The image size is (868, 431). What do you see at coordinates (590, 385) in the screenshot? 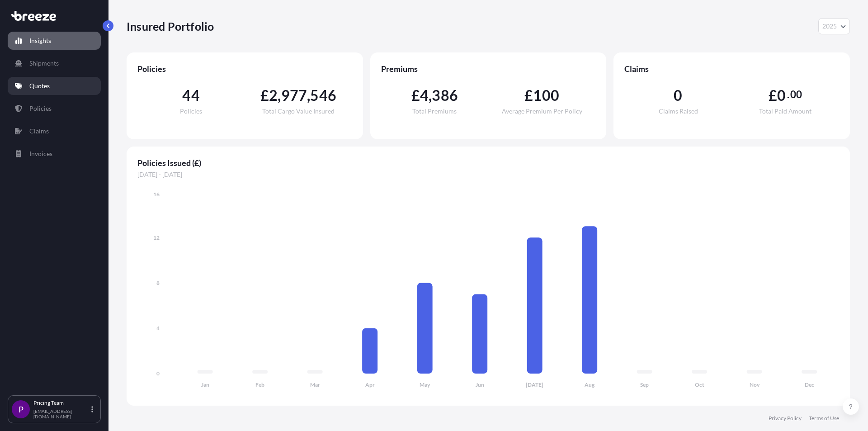
I see `tspan: Aug` at bounding box center [590, 385].